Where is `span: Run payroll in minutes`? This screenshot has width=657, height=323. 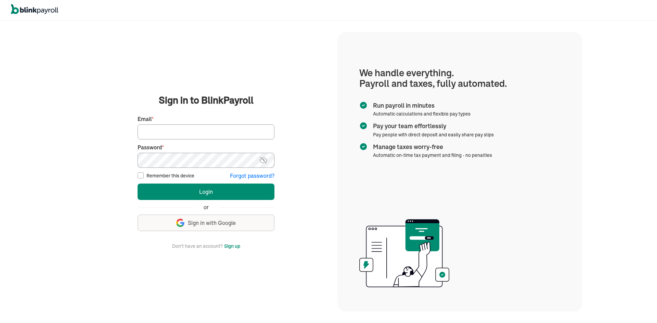
span: Run payroll in minutes is located at coordinates (420, 106).